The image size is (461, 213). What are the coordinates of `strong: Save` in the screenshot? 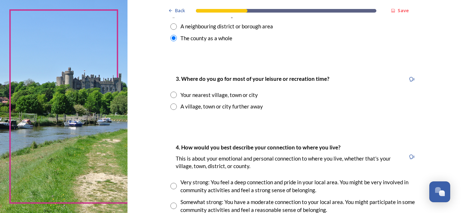 It's located at (403, 10).